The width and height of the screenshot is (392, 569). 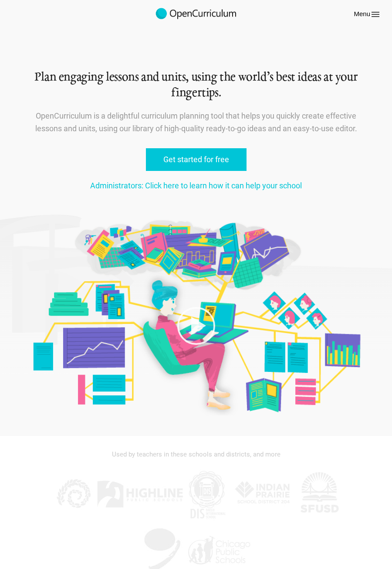 I want to click on img: SFUSD.jpg, so click(x=319, y=494).